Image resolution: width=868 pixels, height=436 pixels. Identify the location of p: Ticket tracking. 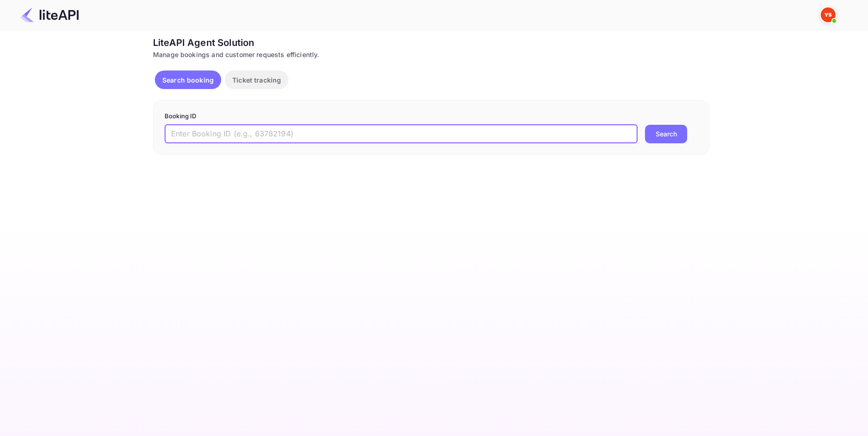
(256, 80).